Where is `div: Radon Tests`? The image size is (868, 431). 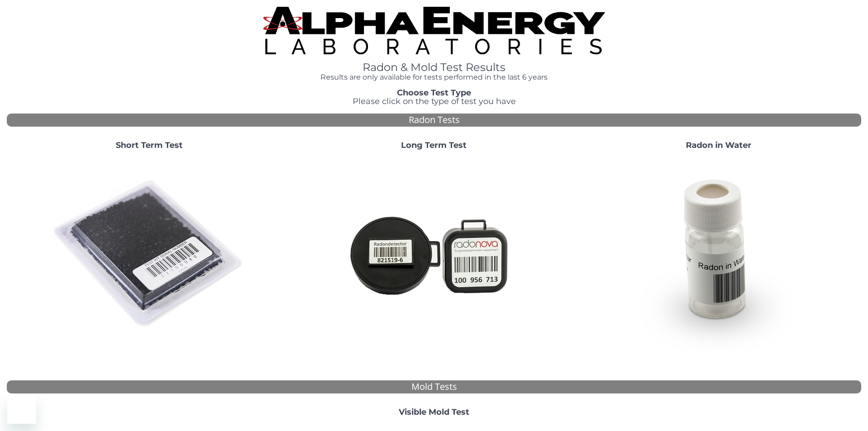
div: Radon Tests is located at coordinates (434, 120).